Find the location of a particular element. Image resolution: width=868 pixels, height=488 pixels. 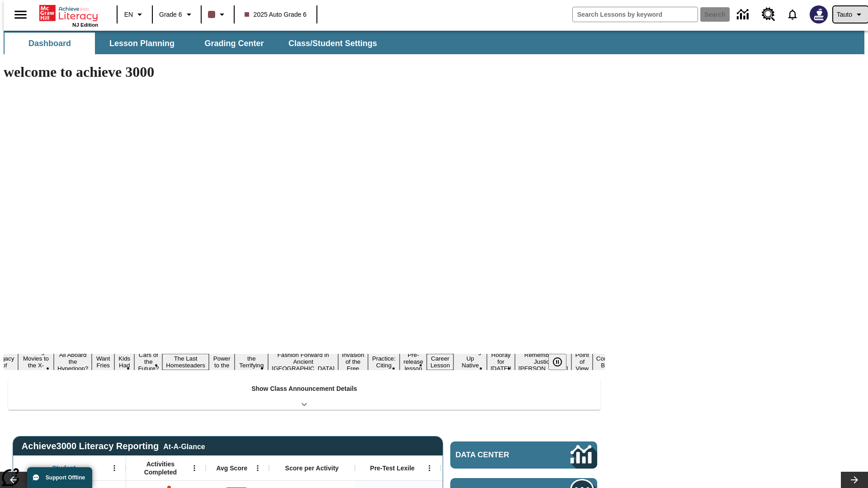

p: Show Class Announcement Details is located at coordinates (304, 389).